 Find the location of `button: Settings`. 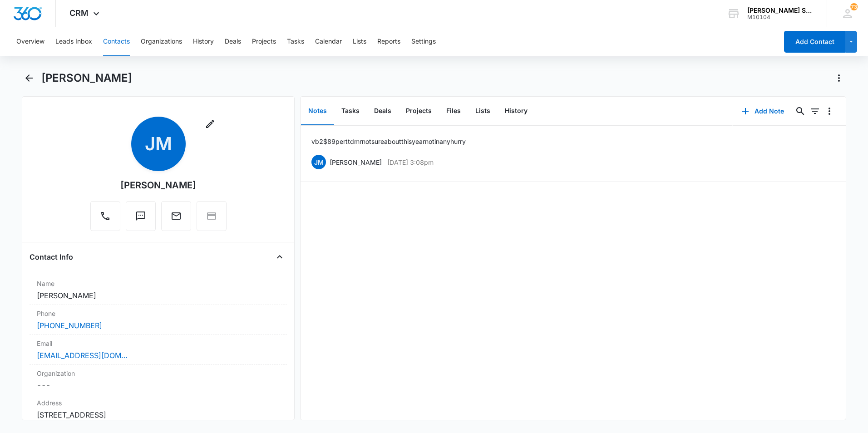

button: Settings is located at coordinates (424, 42).